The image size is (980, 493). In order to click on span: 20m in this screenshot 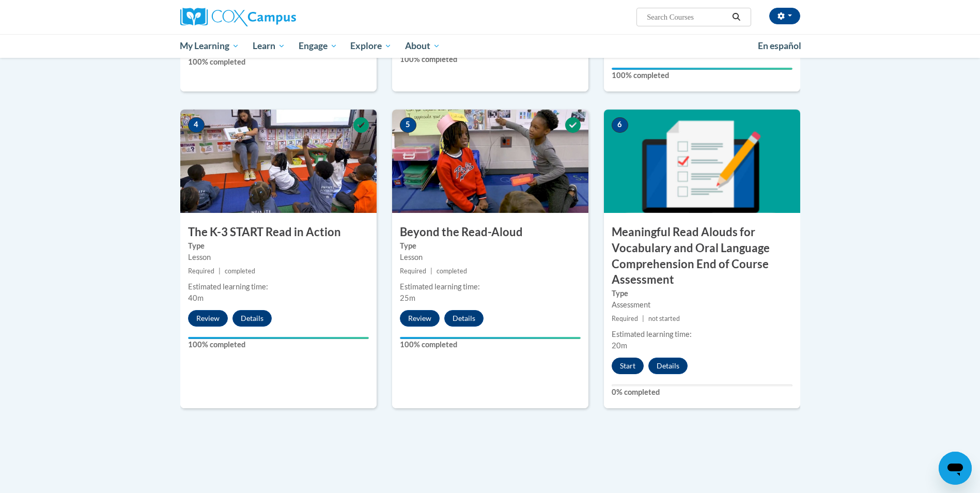, I will do `click(619, 346)`.